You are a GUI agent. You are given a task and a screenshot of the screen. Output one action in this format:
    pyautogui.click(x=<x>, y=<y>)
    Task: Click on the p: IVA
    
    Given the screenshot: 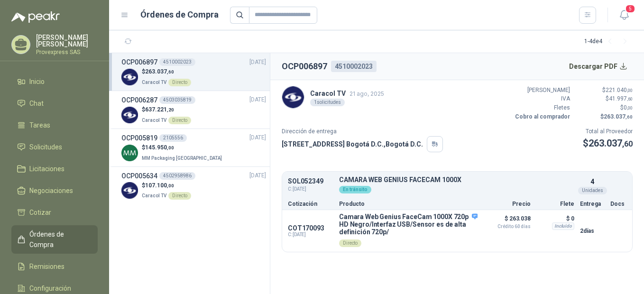 What is the action you would take?
    pyautogui.click(x=541, y=99)
    